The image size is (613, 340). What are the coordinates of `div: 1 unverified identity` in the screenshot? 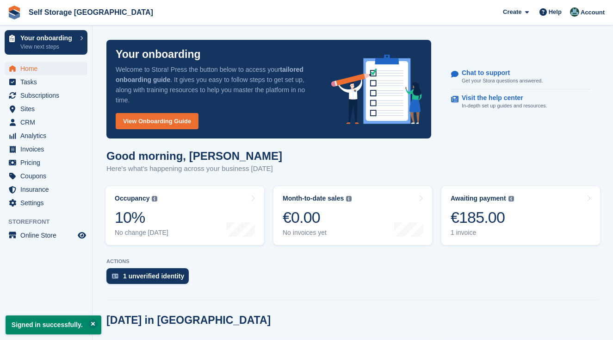 It's located at (154, 276).